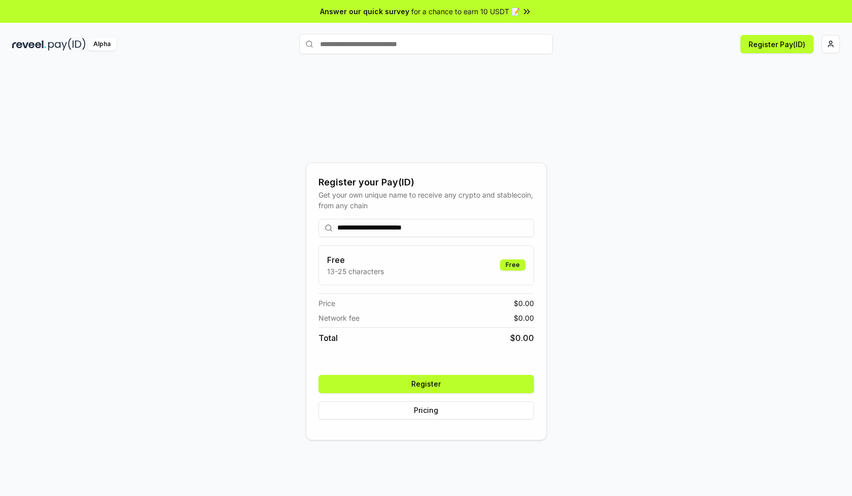 The height and width of the screenshot is (496, 852). Describe the element at coordinates (426, 182) in the screenshot. I see `div: Register your Pay(ID)` at that location.